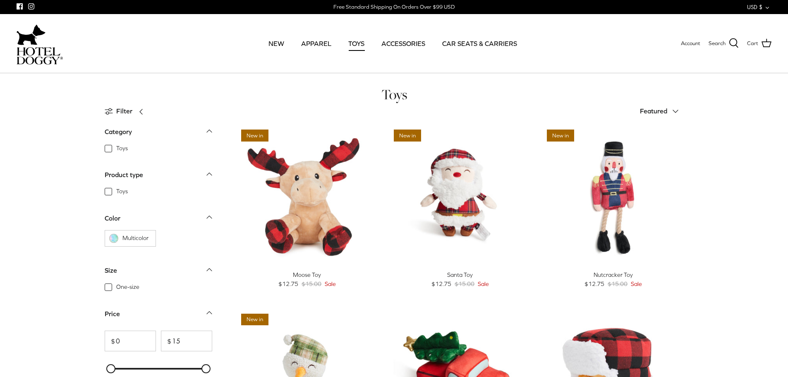 The height and width of the screenshot is (377, 788). I want to click on div: Price, so click(112, 314).